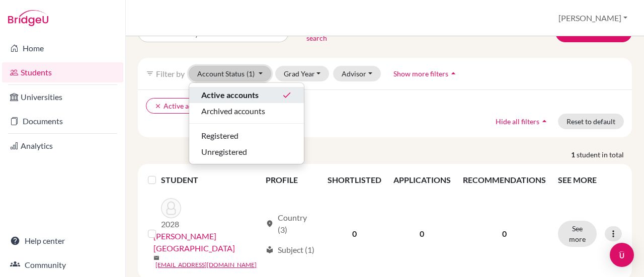 The image size is (644, 277). What do you see at coordinates (210, 180) in the screenshot?
I see `th: STUDENT` at bounding box center [210, 180].